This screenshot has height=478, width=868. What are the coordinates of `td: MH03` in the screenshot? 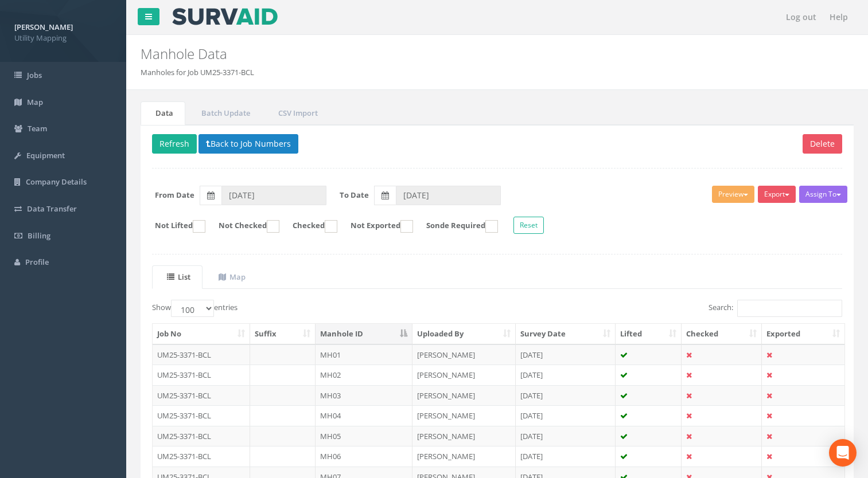 It's located at (364, 396).